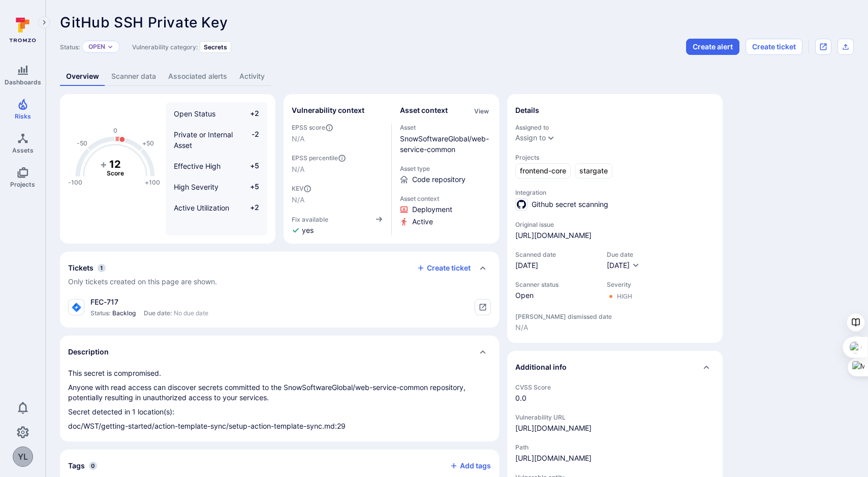 The width and height of the screenshot is (868, 477). Describe the element at coordinates (116, 168) in the screenshot. I see `g: The vulnerability score is based on the parameters defined in the settings` at that location.